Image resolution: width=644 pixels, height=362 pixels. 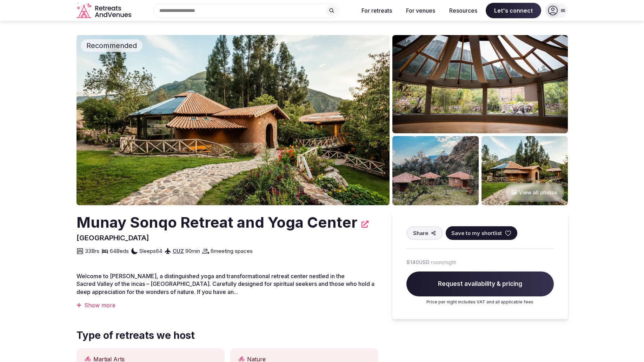 I want to click on div: Recommended, so click(x=112, y=46).